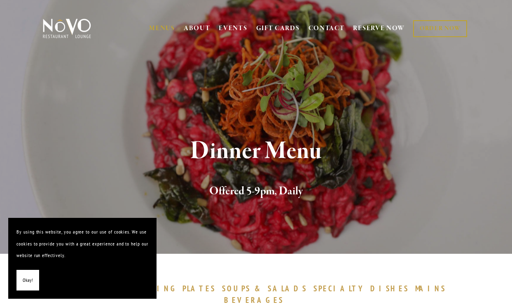 The height and width of the screenshot is (307, 512). Describe the element at coordinates (327, 28) in the screenshot. I see `a: CONTACT` at that location.